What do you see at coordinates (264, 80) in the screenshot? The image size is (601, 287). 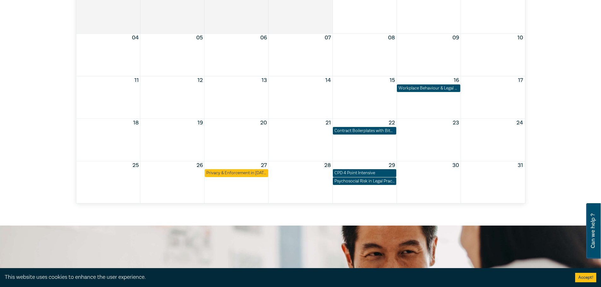 I see `button: 13` at bounding box center [264, 80].